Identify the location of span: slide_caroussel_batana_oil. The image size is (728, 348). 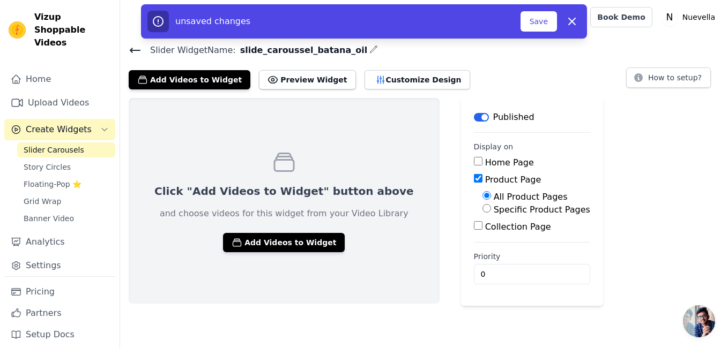
(302, 50).